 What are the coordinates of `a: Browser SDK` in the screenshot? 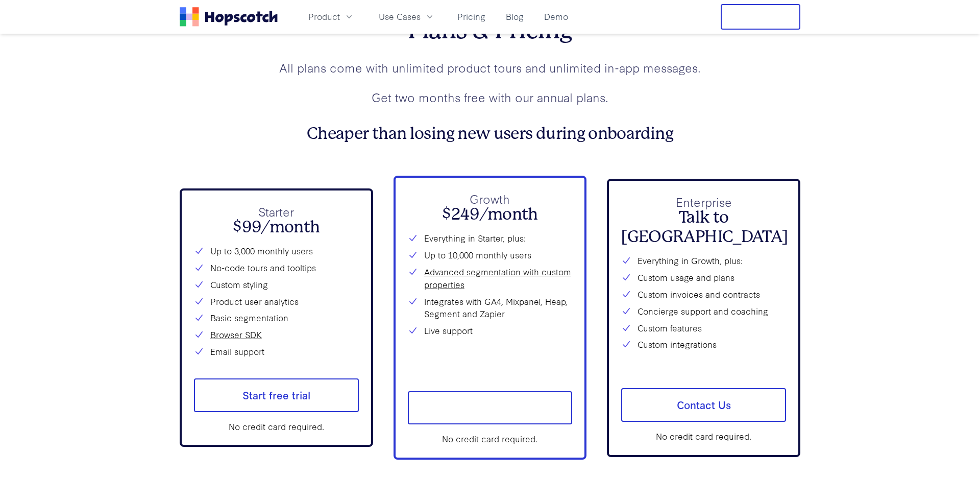 It's located at (235, 335).